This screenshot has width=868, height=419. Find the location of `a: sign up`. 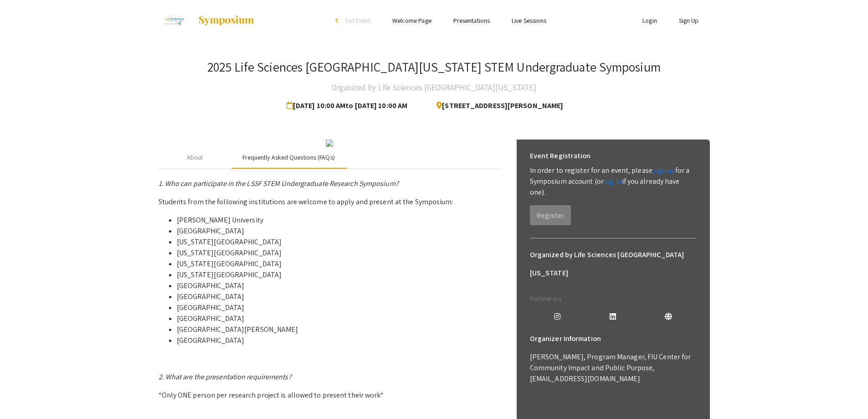

a: sign up is located at coordinates (664, 170).